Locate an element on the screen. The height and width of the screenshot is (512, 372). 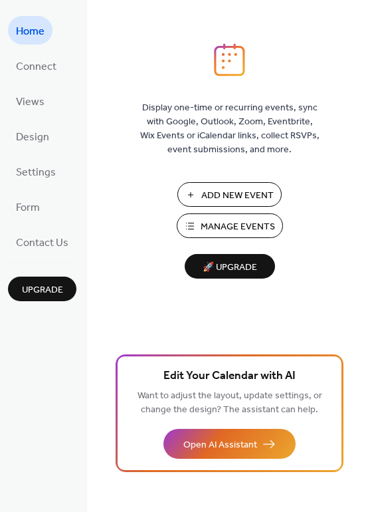
a: Views is located at coordinates (30, 100).